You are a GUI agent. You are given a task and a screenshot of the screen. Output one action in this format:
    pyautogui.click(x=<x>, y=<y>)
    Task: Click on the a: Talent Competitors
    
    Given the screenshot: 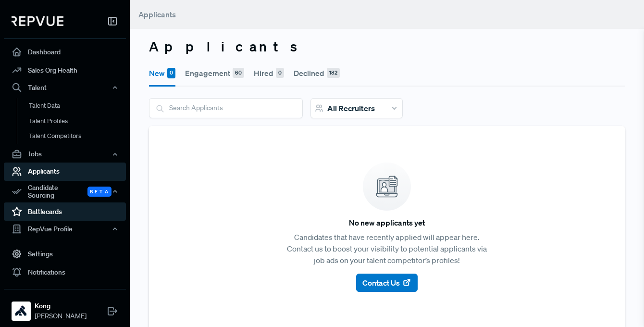 What is the action you would take?
    pyautogui.click(x=78, y=136)
    